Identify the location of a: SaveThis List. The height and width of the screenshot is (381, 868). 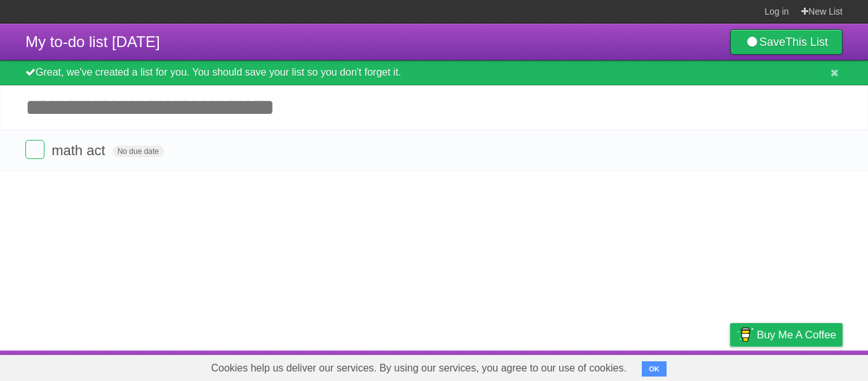
(786, 42).